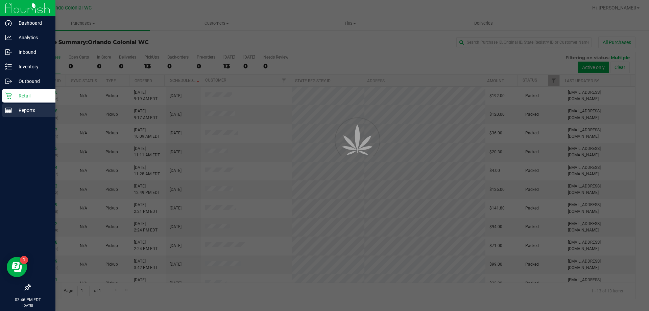 The height and width of the screenshot is (311, 649). Describe the element at coordinates (8, 81) in the screenshot. I see `inline-svg: Outbound` at that location.